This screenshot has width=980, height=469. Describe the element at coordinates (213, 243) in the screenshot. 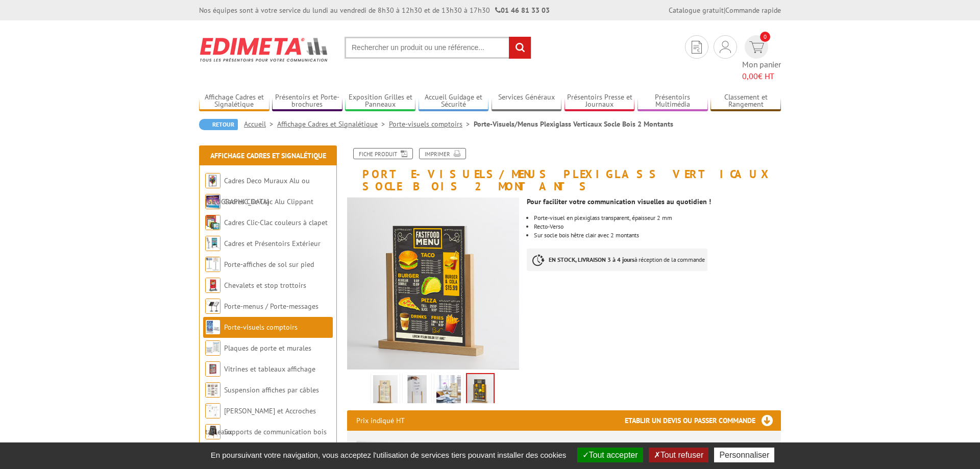

I see `img: Cadres et Présentoirs Extérieur` at that location.